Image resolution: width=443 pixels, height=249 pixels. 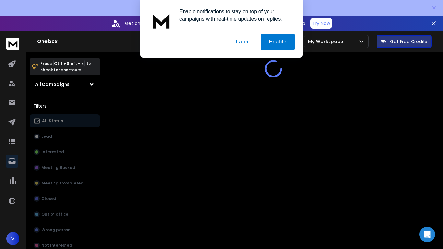 What do you see at coordinates (66, 67) in the screenshot?
I see `p: Press to check for shortcuts.` at bounding box center [66, 67].